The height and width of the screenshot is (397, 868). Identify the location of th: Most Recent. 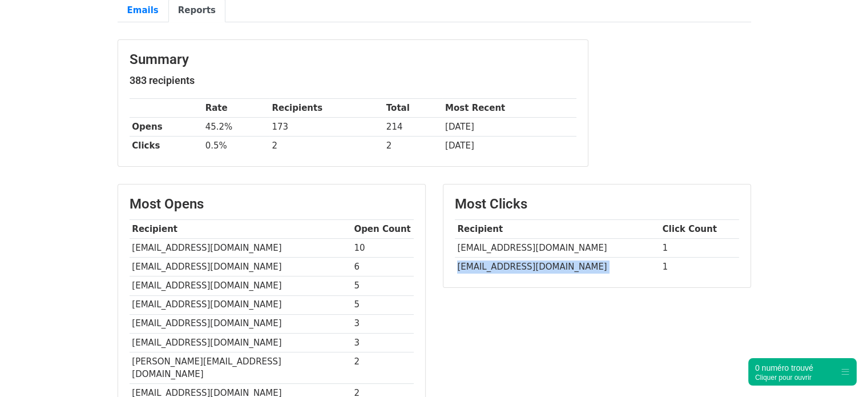
(509, 108).